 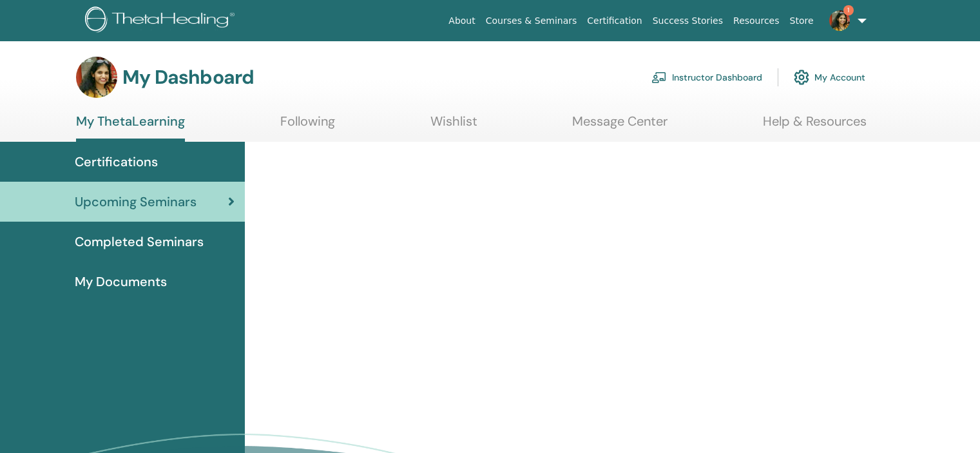 What do you see at coordinates (188, 77) in the screenshot?
I see `h3: My Dashboard` at bounding box center [188, 77].